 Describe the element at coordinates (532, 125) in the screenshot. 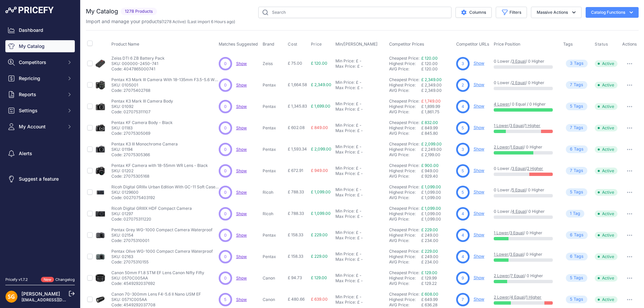

I see `a: 1 Higher` at that location.